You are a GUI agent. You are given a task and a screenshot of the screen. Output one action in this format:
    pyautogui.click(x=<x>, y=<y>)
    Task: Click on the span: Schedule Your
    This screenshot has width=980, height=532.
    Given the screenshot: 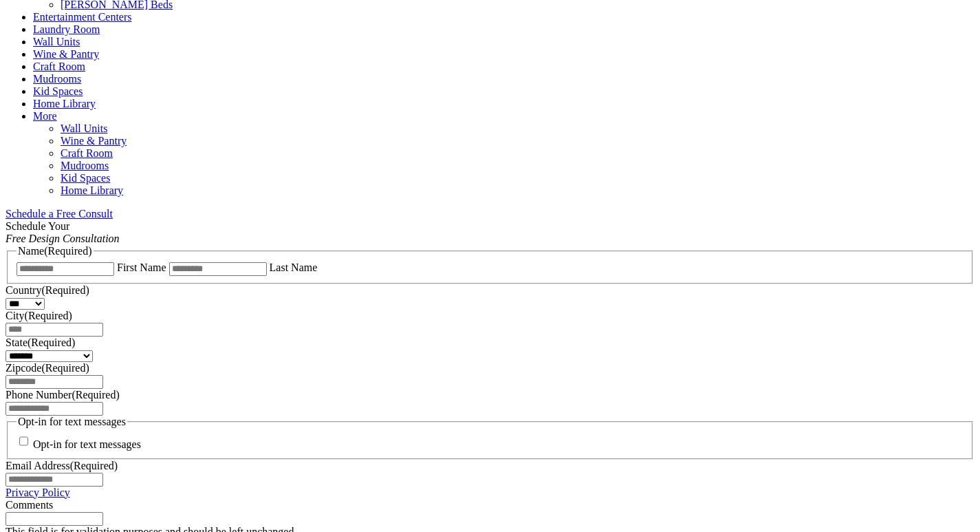 What is the action you would take?
    pyautogui.click(x=63, y=232)
    